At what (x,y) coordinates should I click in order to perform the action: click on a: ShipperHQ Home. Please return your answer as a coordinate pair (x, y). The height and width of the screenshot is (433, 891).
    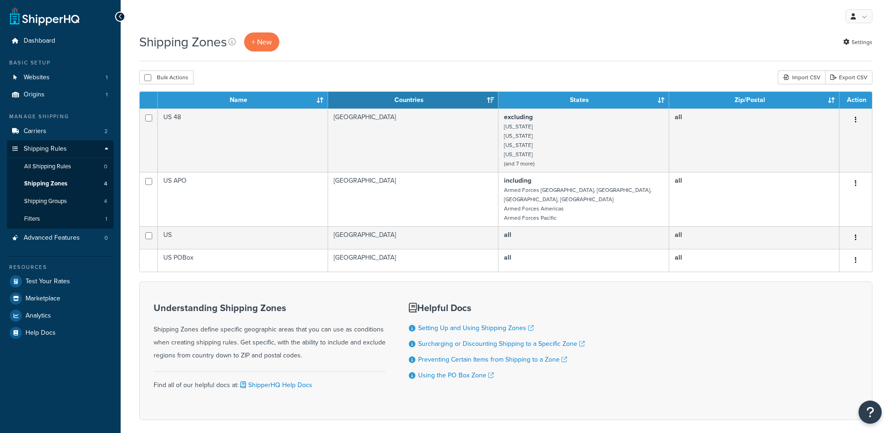
    Looking at the image, I should click on (45, 16).